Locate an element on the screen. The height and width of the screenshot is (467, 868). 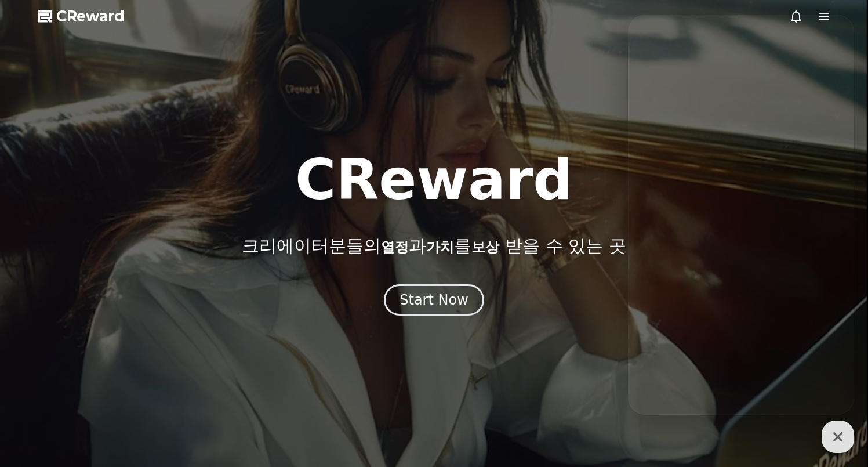
button: Start Now is located at coordinates (434, 300).